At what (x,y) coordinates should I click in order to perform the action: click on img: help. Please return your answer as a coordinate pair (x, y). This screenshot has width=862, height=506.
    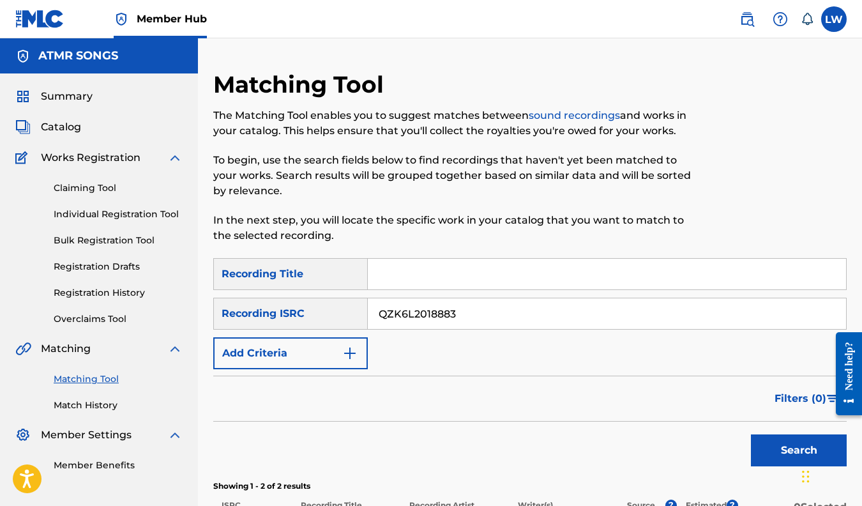
    Looking at the image, I should click on (780, 19).